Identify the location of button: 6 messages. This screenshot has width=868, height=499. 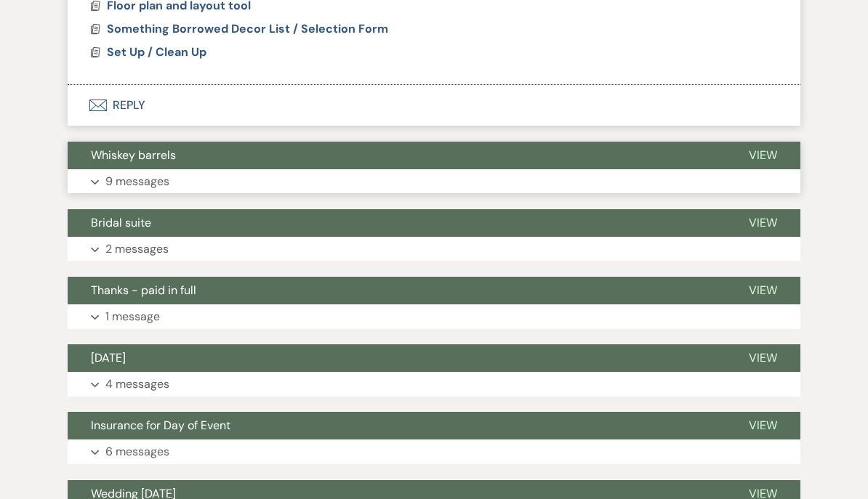
(434, 453).